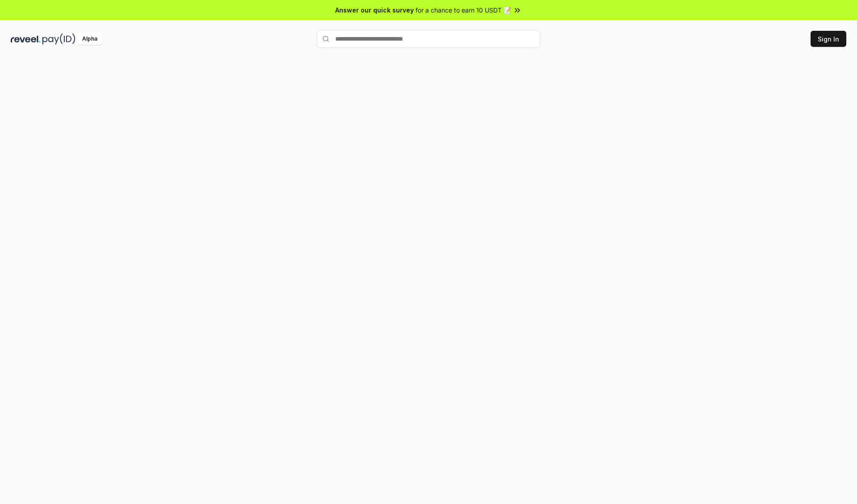  I want to click on img: pay_id, so click(59, 39).